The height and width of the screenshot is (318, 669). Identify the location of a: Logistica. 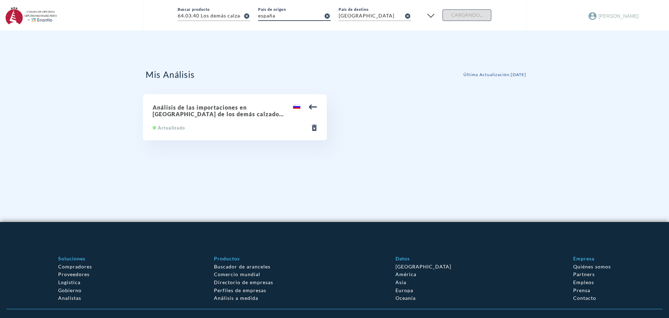
(69, 282).